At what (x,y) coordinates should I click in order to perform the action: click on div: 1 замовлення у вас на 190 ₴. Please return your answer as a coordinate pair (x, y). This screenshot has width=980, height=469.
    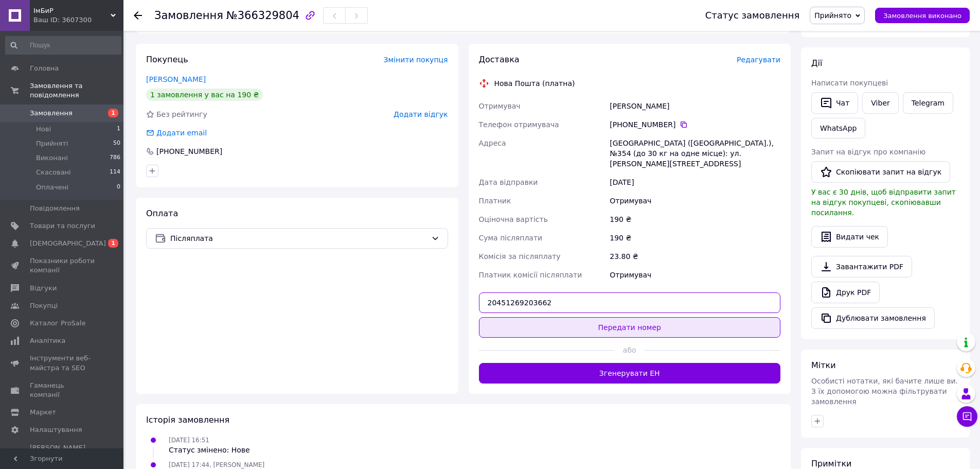
    Looking at the image, I should click on (204, 94).